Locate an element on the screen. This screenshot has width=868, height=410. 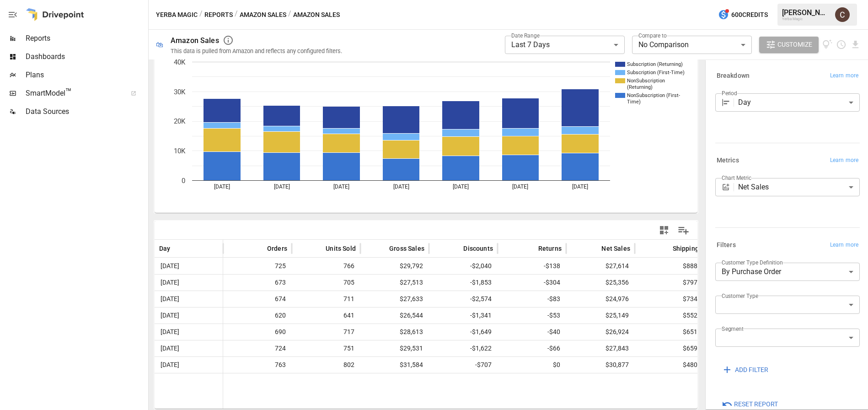
svg: A chart. is located at coordinates (422, 131).